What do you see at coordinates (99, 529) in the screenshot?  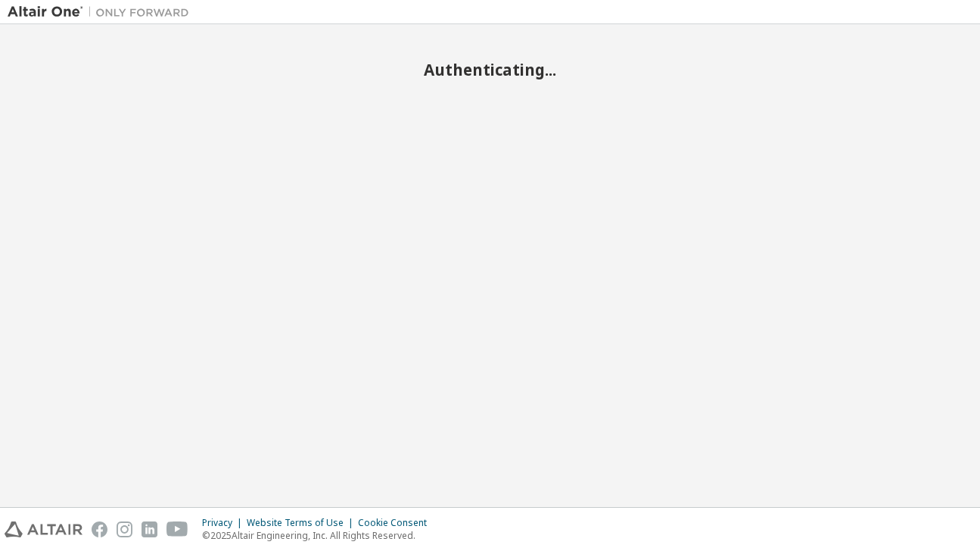 I see `img: facebook.svg` at bounding box center [99, 529].